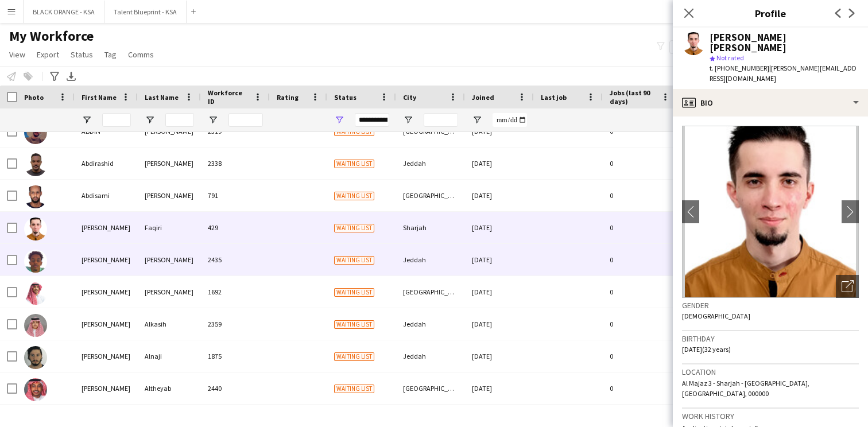 Image resolution: width=868 pixels, height=427 pixels. I want to click on a: View, so click(17, 54).